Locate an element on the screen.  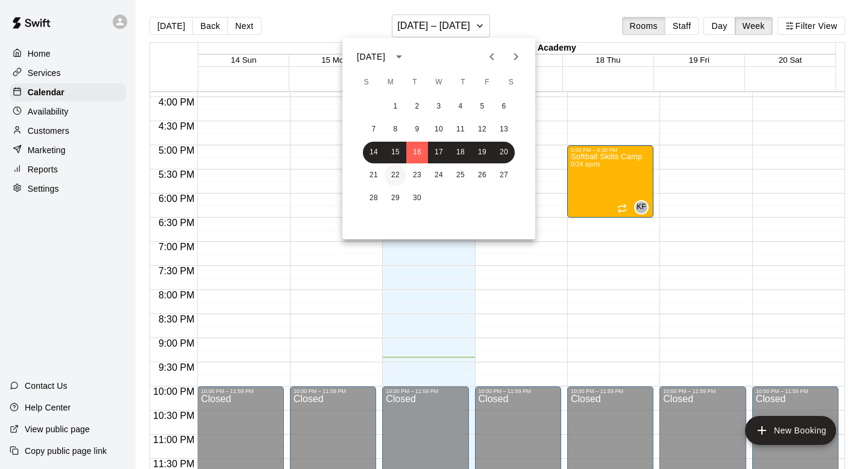
button: Previous month is located at coordinates (491, 57).